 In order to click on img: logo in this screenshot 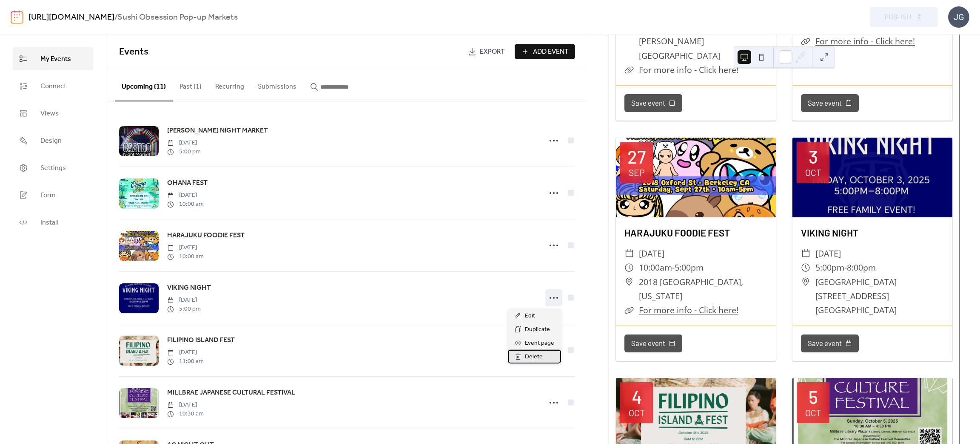, I will do `click(17, 17)`.